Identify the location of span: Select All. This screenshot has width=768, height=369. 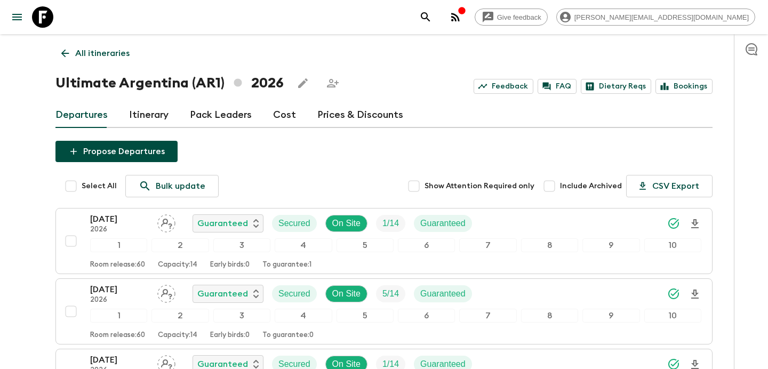
(99, 186).